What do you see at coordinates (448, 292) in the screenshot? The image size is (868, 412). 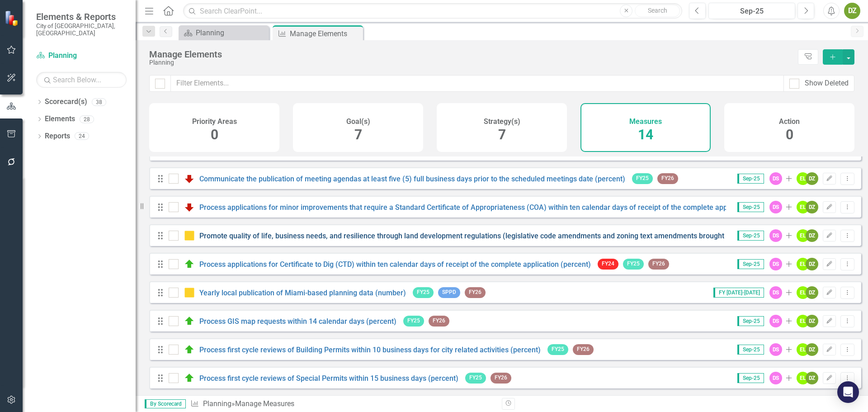 I see `span: SPPD` at bounding box center [448, 292].